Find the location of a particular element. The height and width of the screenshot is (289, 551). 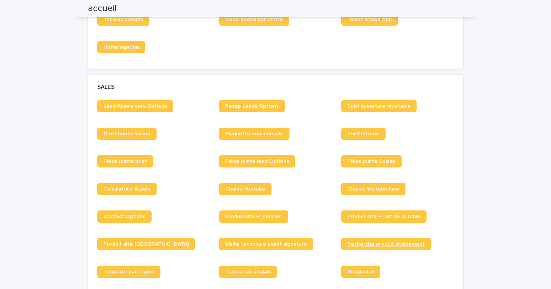

span: Code postal par entité is located at coordinates (254, 20).